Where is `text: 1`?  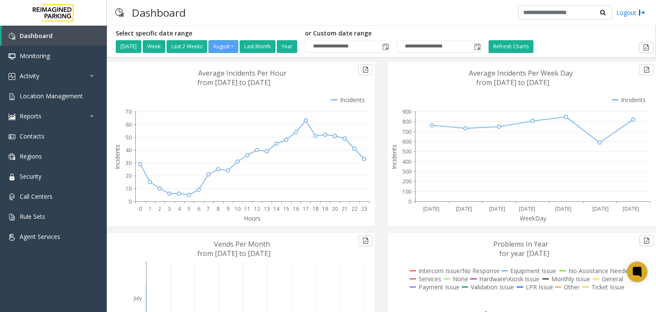
text: 1 is located at coordinates (150, 209).